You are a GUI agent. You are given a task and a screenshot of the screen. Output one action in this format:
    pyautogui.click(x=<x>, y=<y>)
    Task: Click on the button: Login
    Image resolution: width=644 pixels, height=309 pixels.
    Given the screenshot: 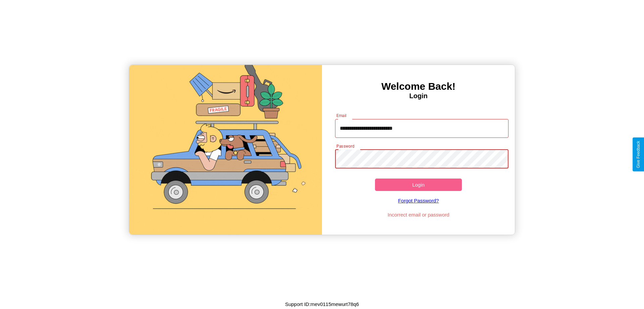 What is the action you would take?
    pyautogui.click(x=418, y=184)
    